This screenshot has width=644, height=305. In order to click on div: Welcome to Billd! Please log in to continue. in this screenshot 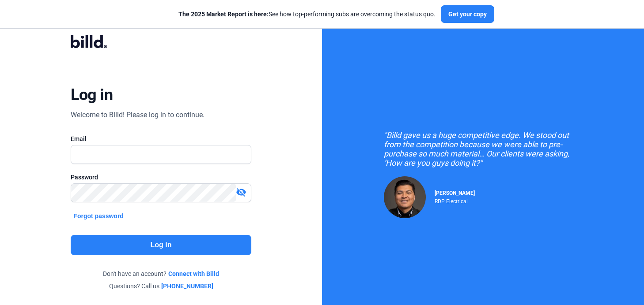, I will do `click(137, 115)`.